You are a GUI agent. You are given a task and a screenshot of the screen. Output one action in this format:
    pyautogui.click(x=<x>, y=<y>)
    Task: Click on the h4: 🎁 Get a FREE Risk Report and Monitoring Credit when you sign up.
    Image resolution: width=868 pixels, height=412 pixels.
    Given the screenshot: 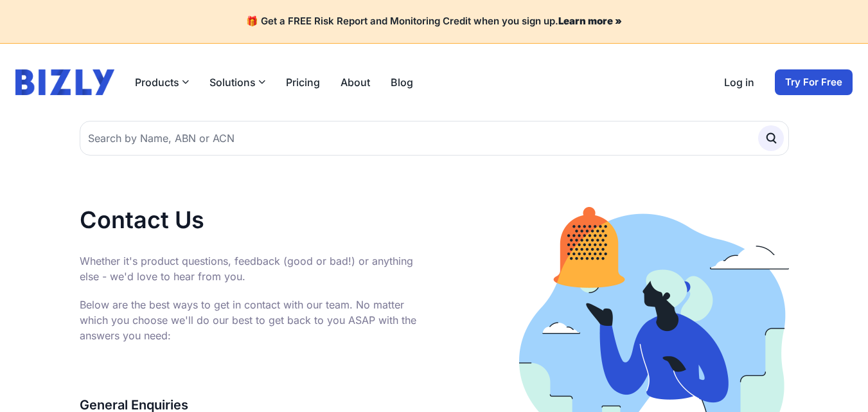 What is the action you would take?
    pyautogui.click(x=434, y=21)
    